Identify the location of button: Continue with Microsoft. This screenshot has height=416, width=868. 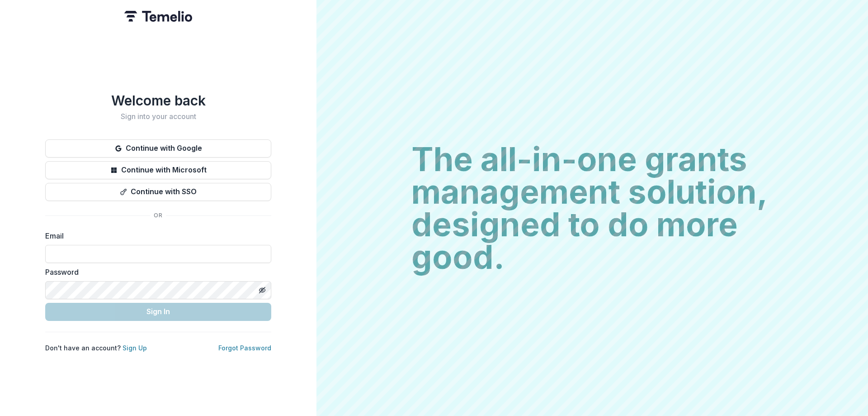
(158, 170).